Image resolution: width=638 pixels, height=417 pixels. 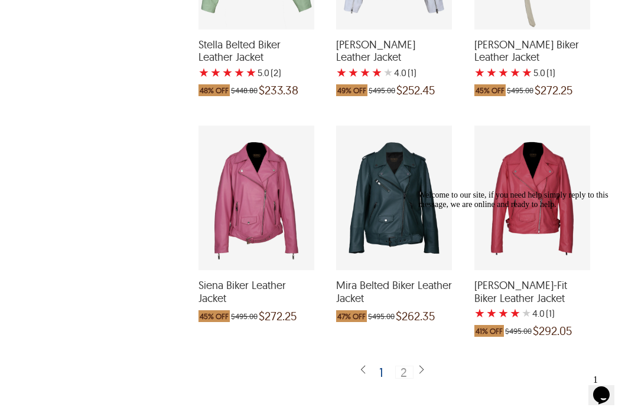 I want to click on span: (2, so click(x=274, y=73).